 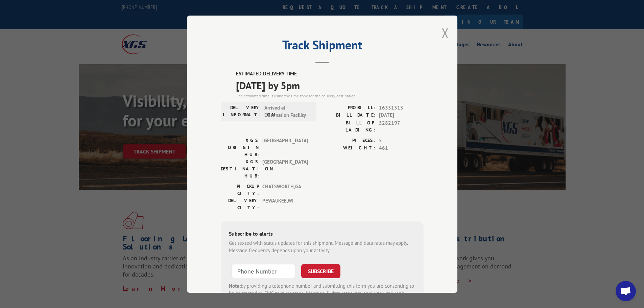 I want to click on label: DELIVERY INFORMATION:, so click(x=242, y=111).